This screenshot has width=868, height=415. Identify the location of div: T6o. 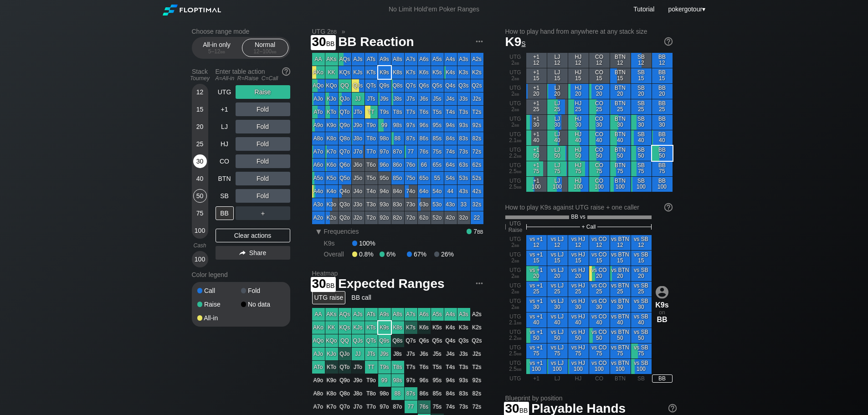
(371, 165).